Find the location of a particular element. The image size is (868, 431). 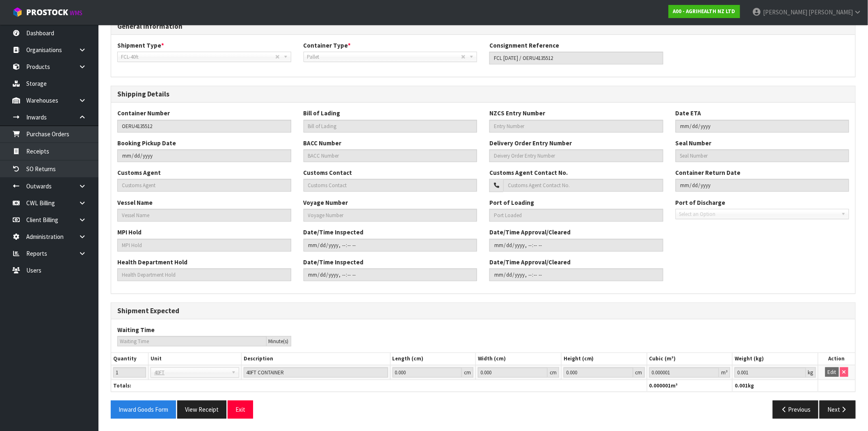

span: 0.000001 is located at coordinates (660, 385).